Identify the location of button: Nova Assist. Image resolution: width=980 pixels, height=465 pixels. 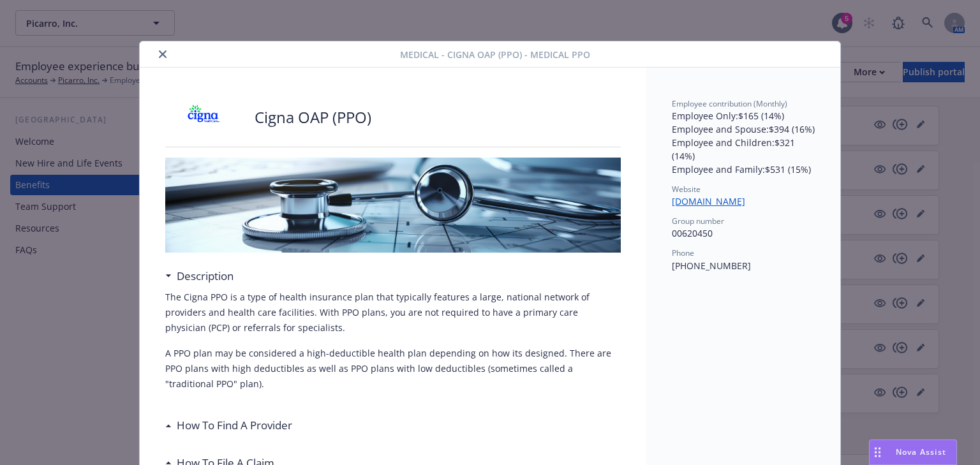
(913, 452).